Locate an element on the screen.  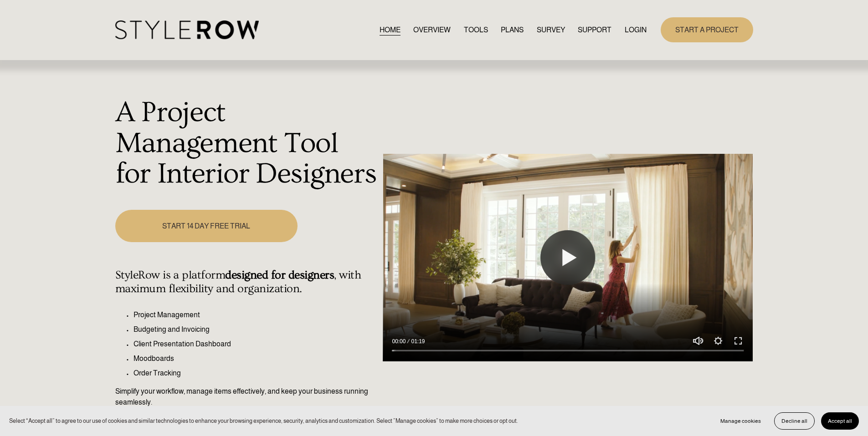
img: StyleRow is located at coordinates (187, 30).